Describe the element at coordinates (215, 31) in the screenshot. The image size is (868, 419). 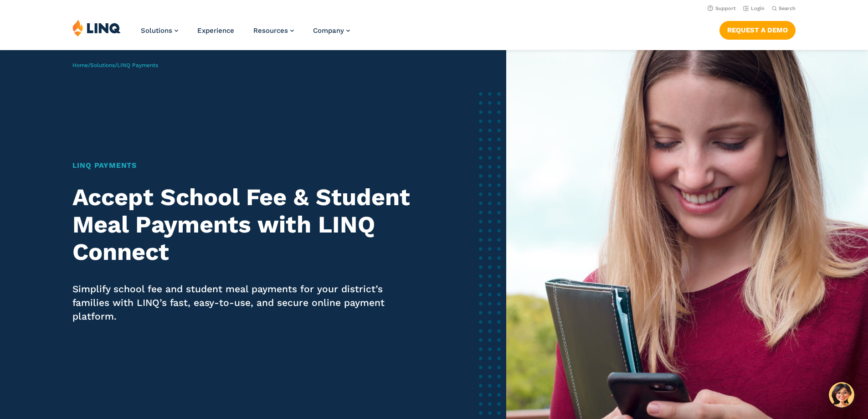
I see `a: Experience` at that location.